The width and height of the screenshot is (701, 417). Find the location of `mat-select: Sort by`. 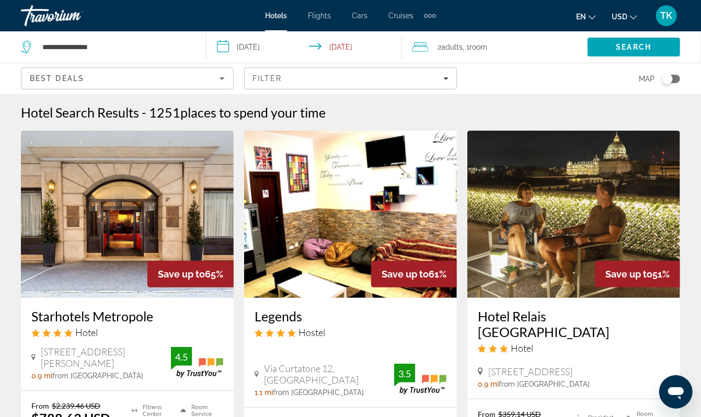

mat-select: Sort by is located at coordinates (127, 78).